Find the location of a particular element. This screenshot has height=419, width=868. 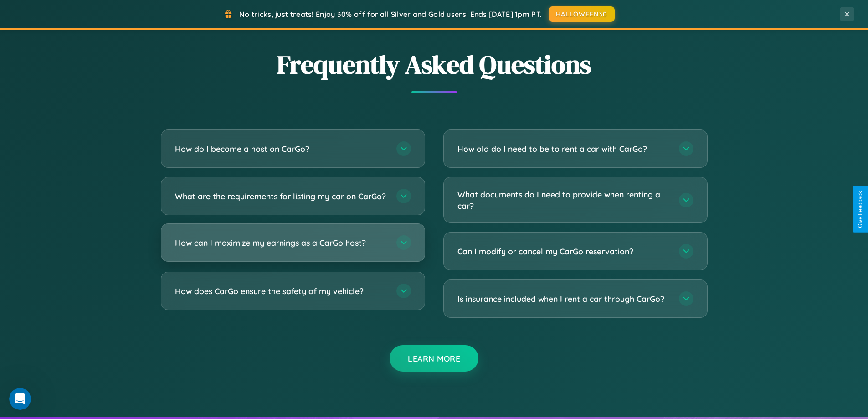

h3: How old do I need to be to rent a car with CarGo? is located at coordinates (564, 149).